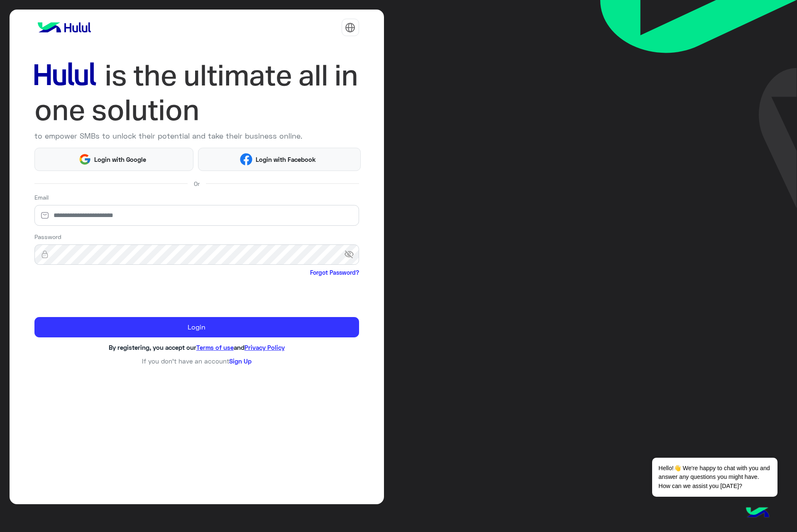 This screenshot has width=797, height=532. Describe the element at coordinates (48, 237) in the screenshot. I see `label: Password` at that location.